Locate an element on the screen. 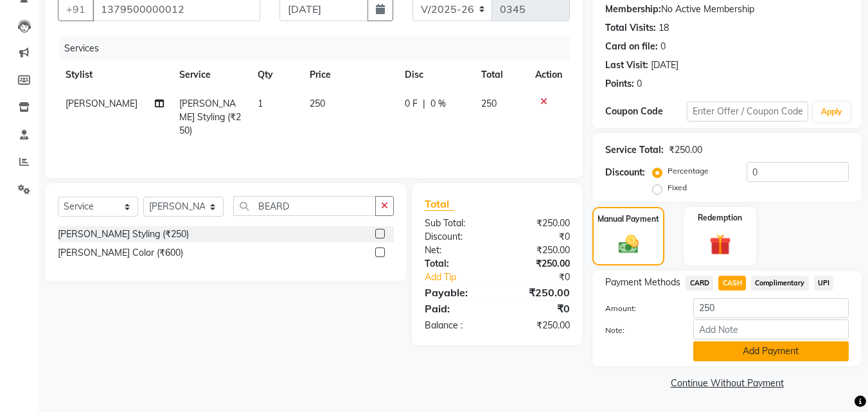 The image size is (868, 412). input: Amount is located at coordinates (771, 308).